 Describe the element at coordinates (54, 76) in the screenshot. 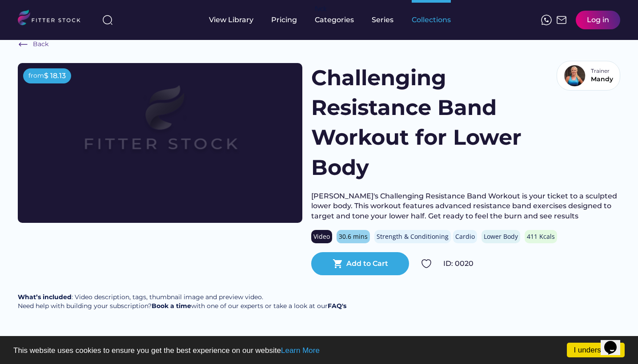

I see `div: $ 18.13` at that location.